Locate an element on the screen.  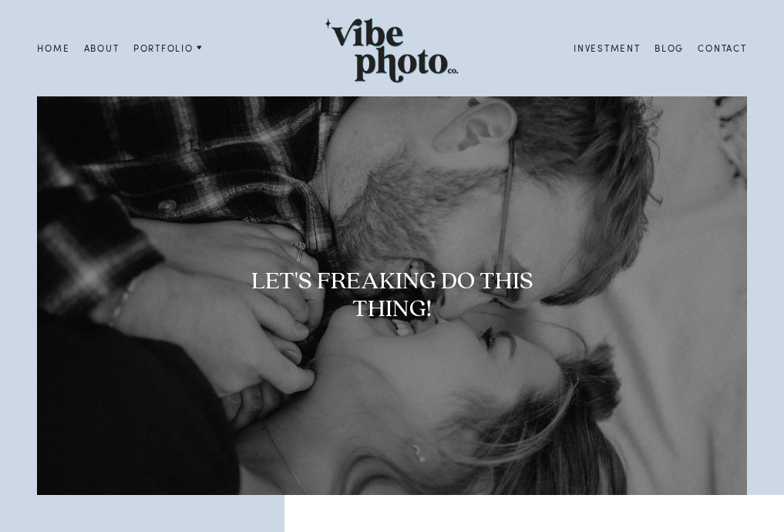
a: Home is located at coordinates (54, 47).